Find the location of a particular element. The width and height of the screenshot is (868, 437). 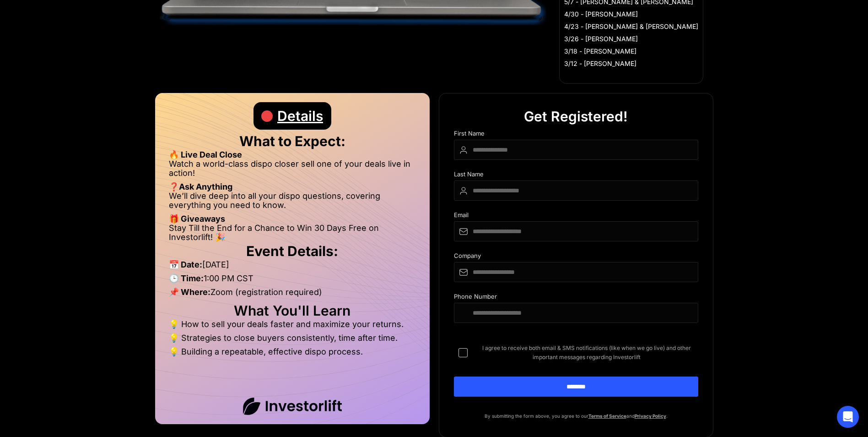

li: Zoom (registration required) is located at coordinates (293, 295).